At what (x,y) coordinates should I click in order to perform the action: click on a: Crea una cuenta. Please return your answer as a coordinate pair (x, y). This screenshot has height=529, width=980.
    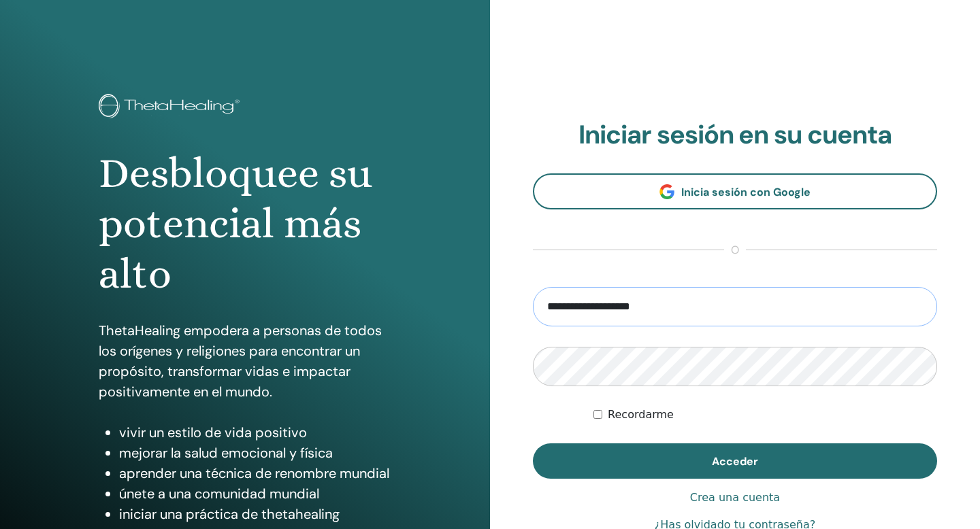
    Looking at the image, I should click on (735, 498).